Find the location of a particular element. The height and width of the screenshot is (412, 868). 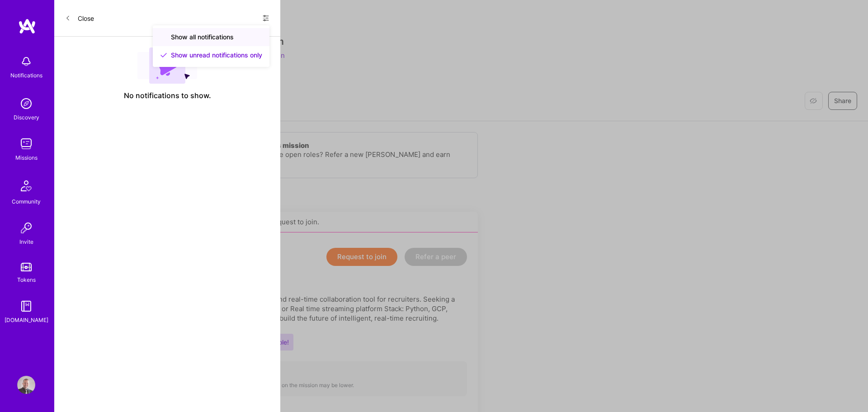

img: Community is located at coordinates (26, 186).